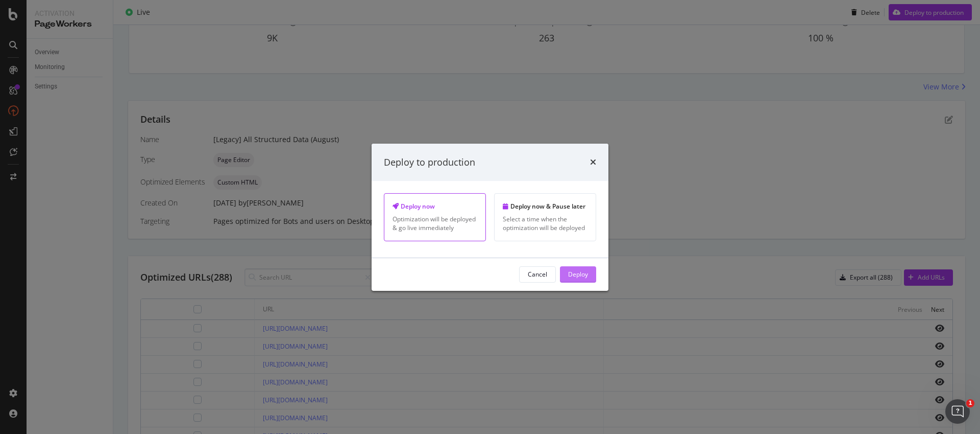 Image resolution: width=980 pixels, height=434 pixels. I want to click on div: Cancel, so click(537, 274).